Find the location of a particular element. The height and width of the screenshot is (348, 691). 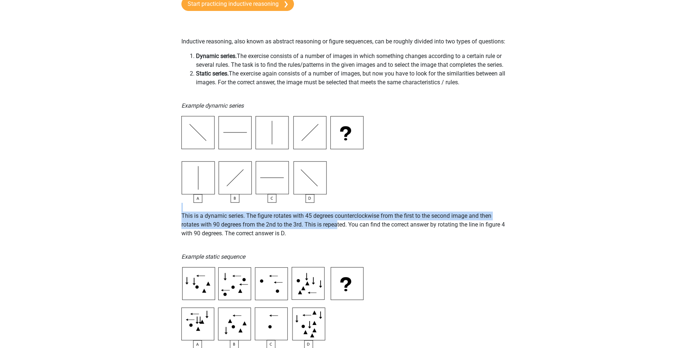

b: Static series. is located at coordinates (212, 73).